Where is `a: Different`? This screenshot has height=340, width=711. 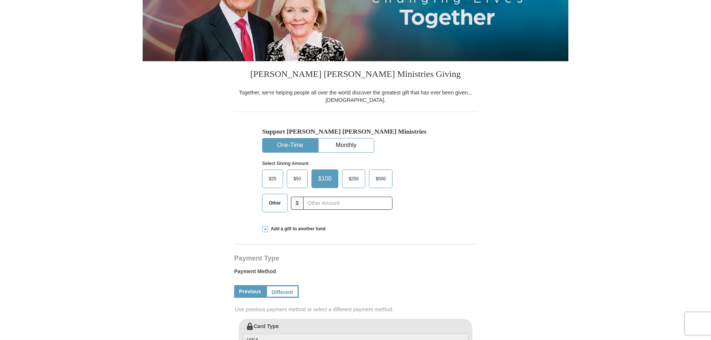 a: Different is located at coordinates (282, 292).